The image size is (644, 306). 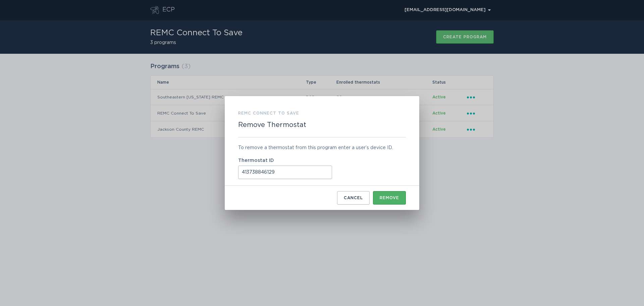 I want to click on div: Remove, so click(x=390, y=198).